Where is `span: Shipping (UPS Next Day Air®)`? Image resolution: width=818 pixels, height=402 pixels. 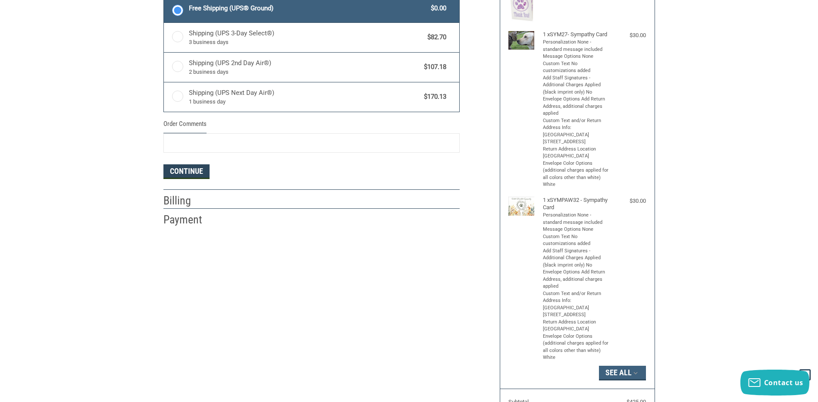 span: Shipping (UPS Next Day Air®) is located at coordinates (305, 97).